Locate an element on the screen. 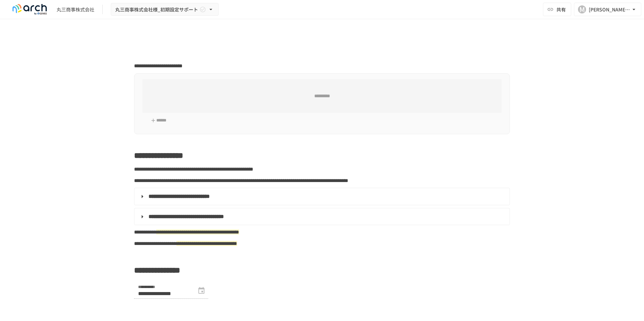 The width and height of the screenshot is (644, 321). img: logo-default@2x-9cf2c760.svg is located at coordinates (30, 9).